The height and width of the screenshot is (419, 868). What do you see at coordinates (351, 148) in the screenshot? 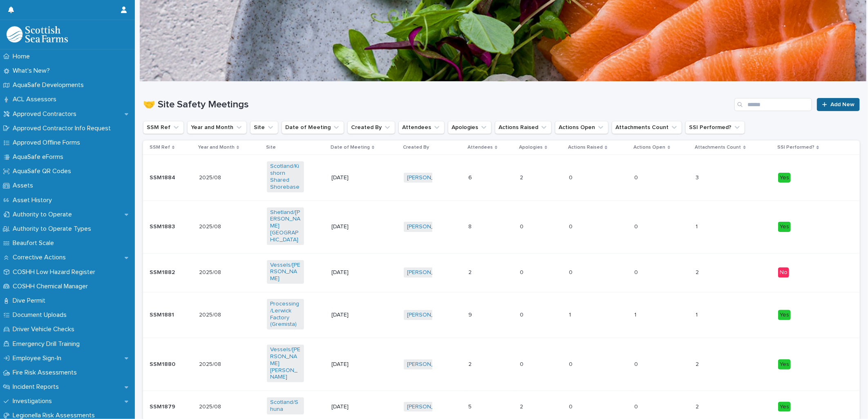
I see `p: Date of Meeting` at bounding box center [351, 148].